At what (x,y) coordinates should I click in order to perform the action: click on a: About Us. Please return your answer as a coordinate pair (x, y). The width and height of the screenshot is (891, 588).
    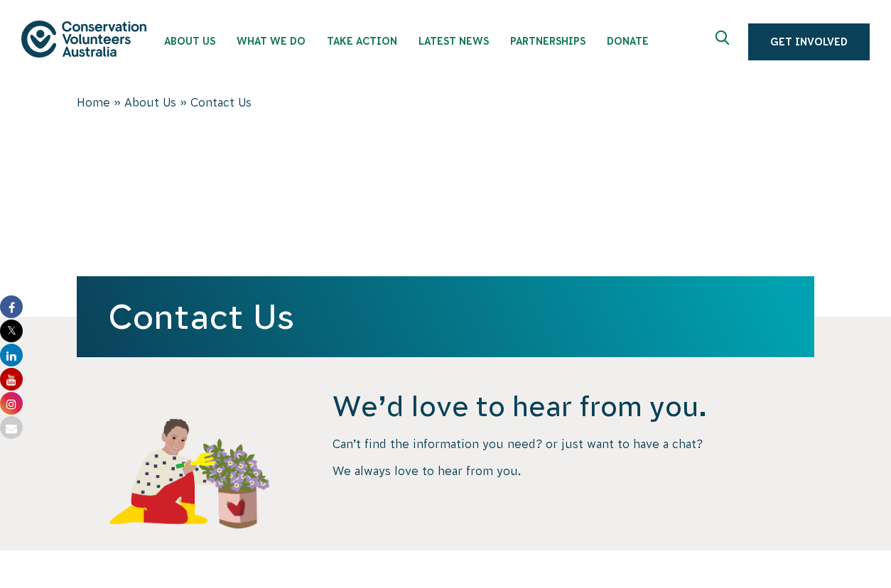
    Looking at the image, I should click on (150, 102).